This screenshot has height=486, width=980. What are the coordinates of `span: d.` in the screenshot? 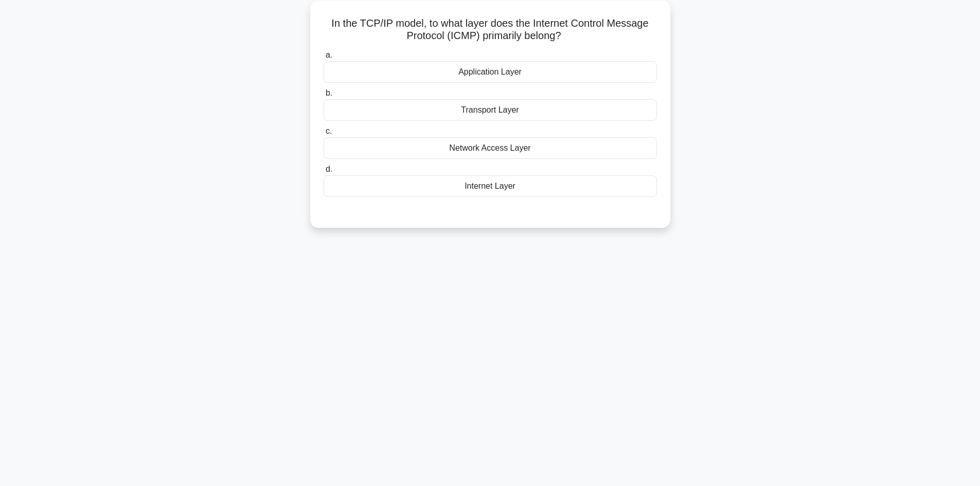 It's located at (329, 168).